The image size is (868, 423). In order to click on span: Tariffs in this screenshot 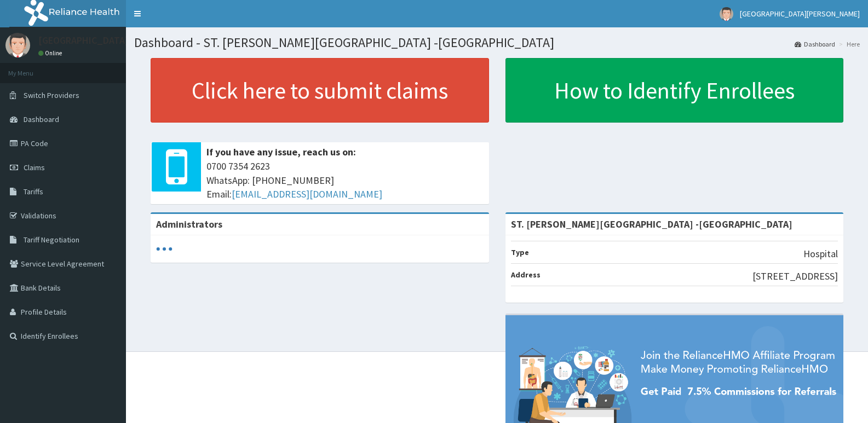, I will do `click(34, 192)`.